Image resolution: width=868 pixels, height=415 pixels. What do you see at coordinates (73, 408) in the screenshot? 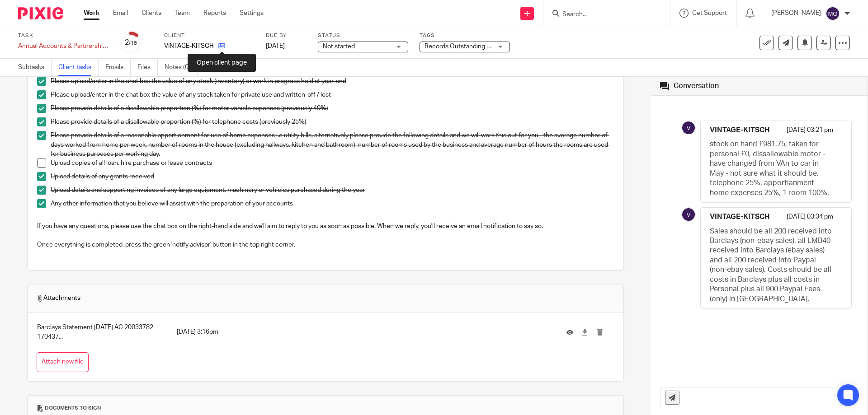
I see `span: Documents to sign` at bounding box center [73, 408].